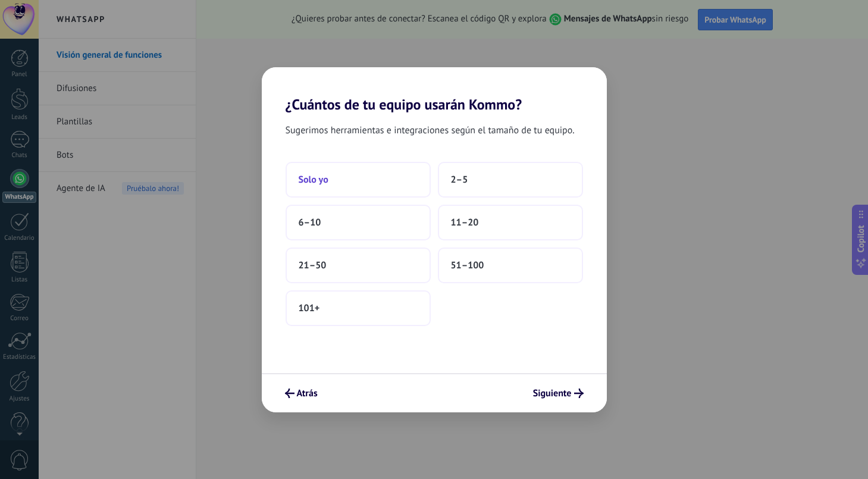 The height and width of the screenshot is (479, 868). What do you see at coordinates (358, 179) in the screenshot?
I see `button: Solo yo` at bounding box center [358, 179].